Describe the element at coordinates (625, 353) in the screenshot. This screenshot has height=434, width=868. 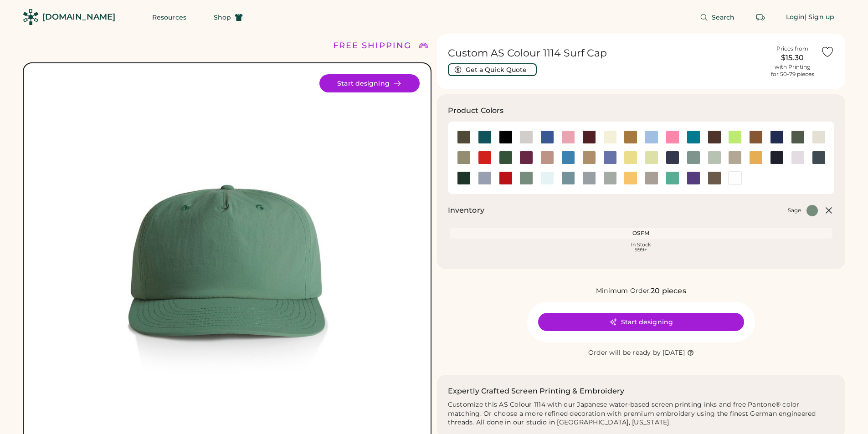
I see `div: Order will be ready by` at that location.